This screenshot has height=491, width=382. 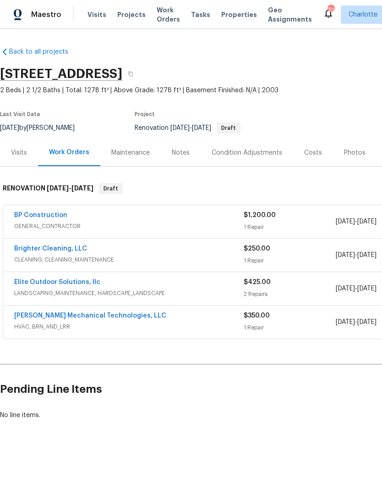 I want to click on div: Condition Adjustments, so click(x=247, y=153).